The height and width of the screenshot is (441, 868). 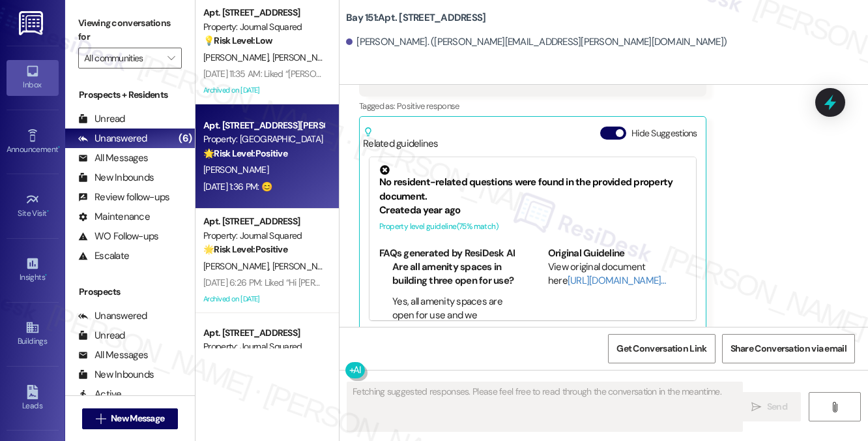 I want to click on div: Property level guideline ( 75 % match), so click(x=532, y=226).